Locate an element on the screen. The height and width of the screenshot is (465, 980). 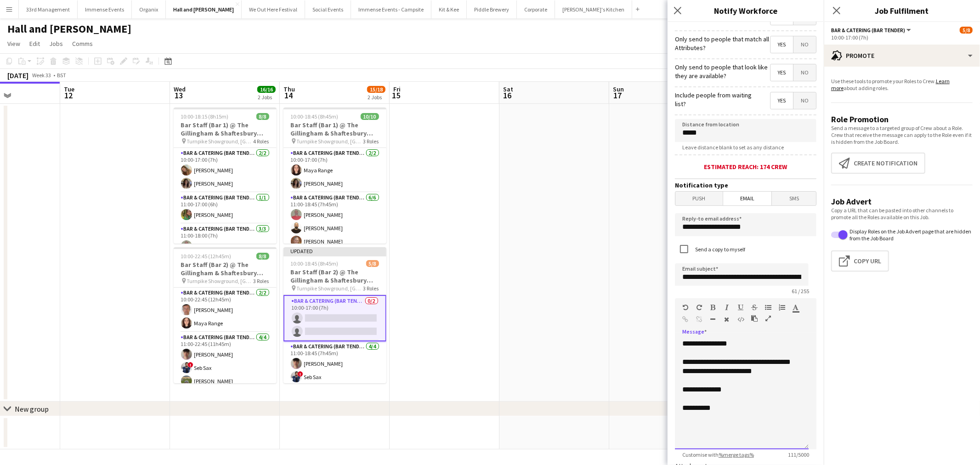
a: %merge tags% is located at coordinates (736, 454).